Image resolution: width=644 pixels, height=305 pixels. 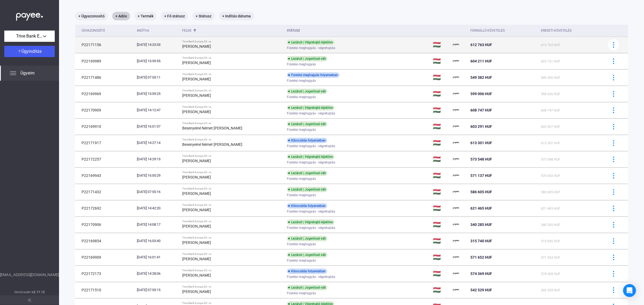 What do you see at coordinates (203, 16) in the screenshot?
I see `mat-chip: + Státusz` at bounding box center [203, 16].